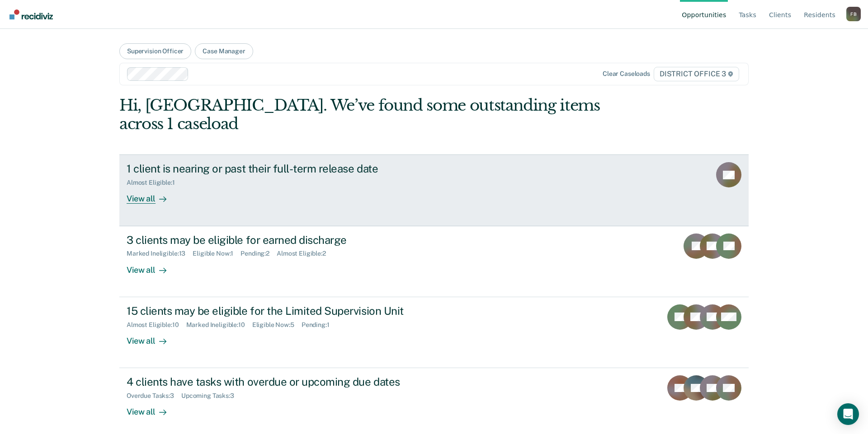  I want to click on a: 3 clients may be eligible for earned dischargeMarked Ineligible:13Eligible Now:1Pending:2Almost E..., so click(434, 262).